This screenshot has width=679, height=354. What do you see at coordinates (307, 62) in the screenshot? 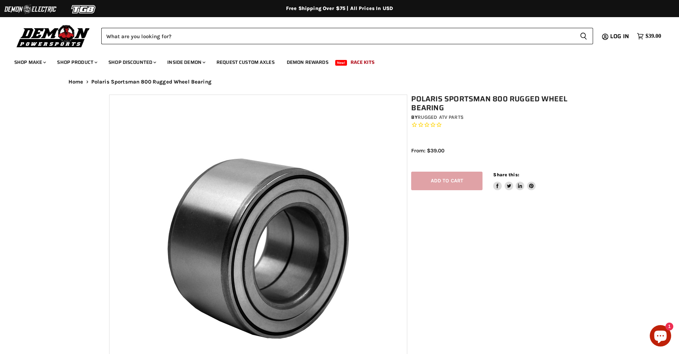
I see `a: Demon Rewards` at bounding box center [307, 62].